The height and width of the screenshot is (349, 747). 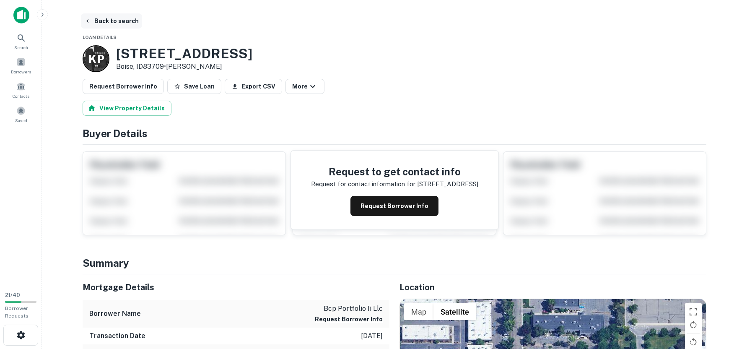 I want to click on a: Search, so click(x=21, y=41).